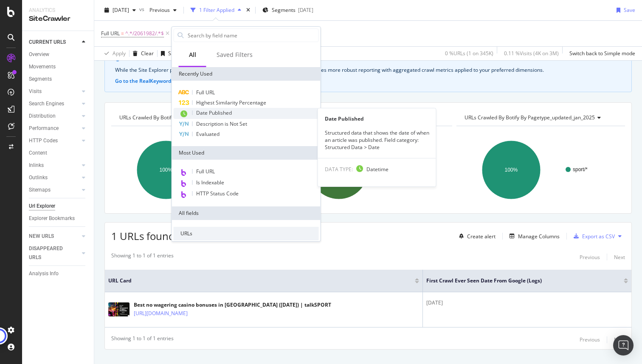  I want to click on span: URLs Crawled By Botify By pagetype, so click(162, 117).